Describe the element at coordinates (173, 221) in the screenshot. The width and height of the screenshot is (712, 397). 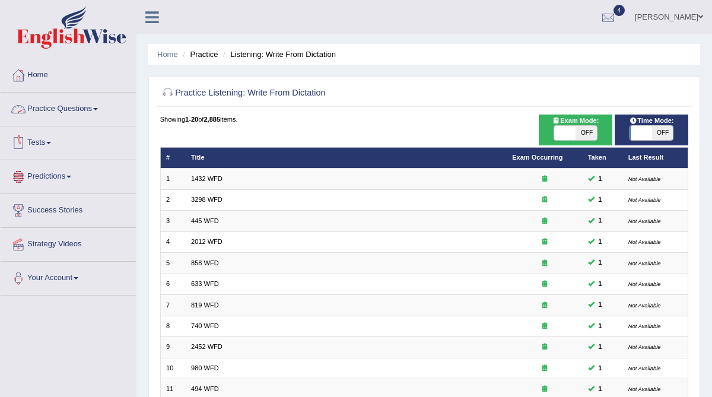
I see `td: 3` at that location.